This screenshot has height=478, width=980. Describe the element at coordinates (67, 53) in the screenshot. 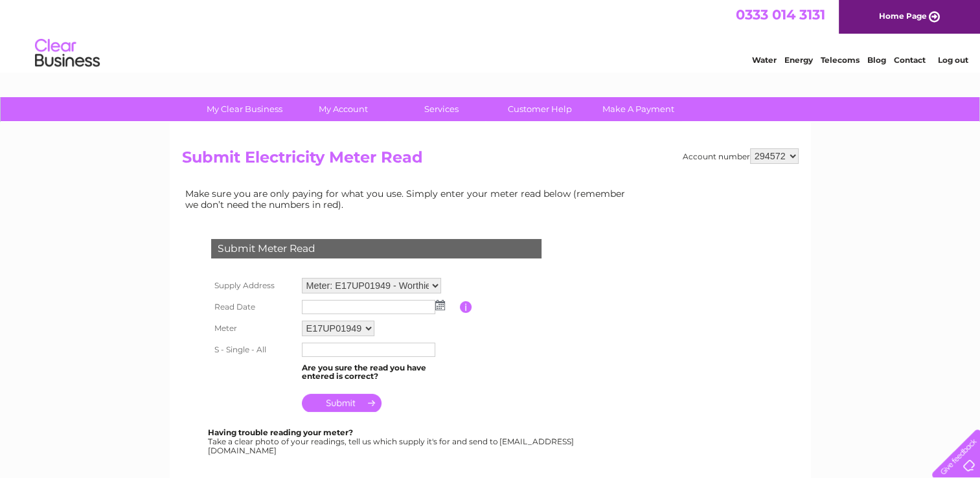

I see `img: logo.png` at that location.